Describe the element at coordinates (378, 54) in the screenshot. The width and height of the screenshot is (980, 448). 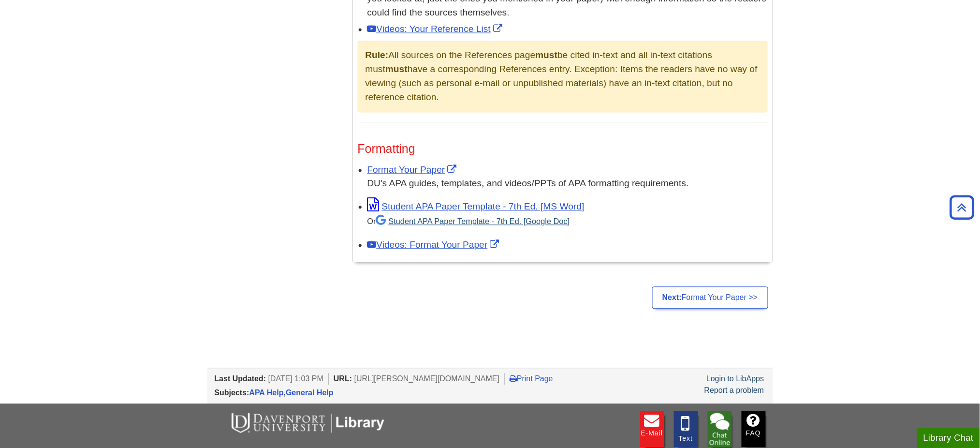
I see `strong: Rule:` at that location.